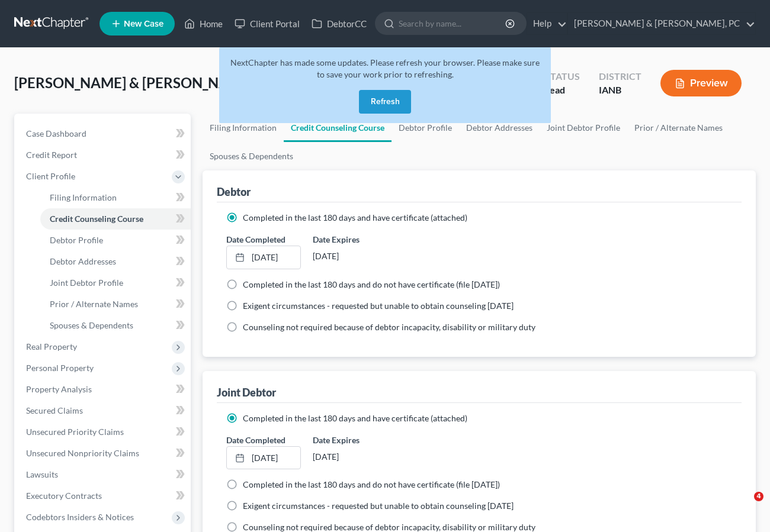 Image resolution: width=770 pixels, height=532 pixels. What do you see at coordinates (562, 76) in the screenshot?
I see `div: Status` at bounding box center [562, 76].